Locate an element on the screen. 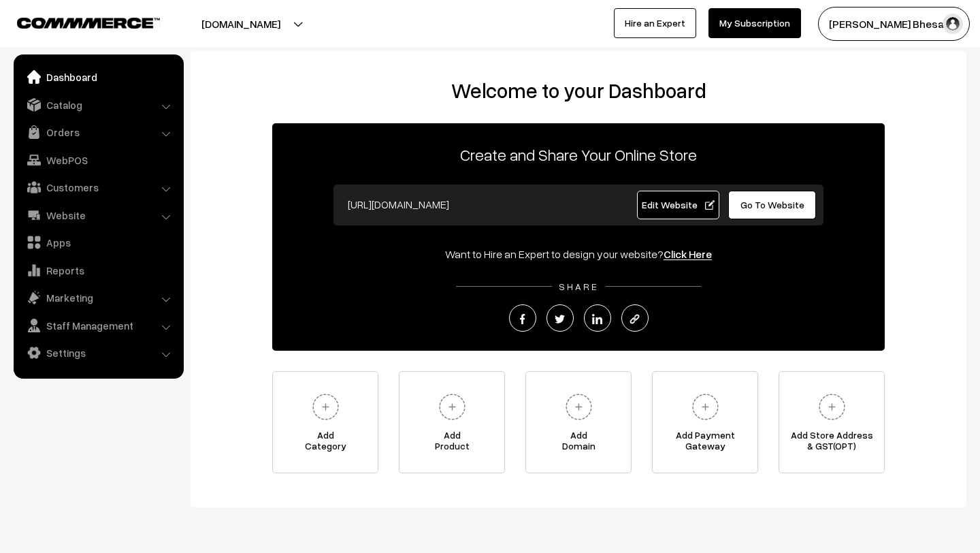  a: Orders is located at coordinates (98, 132).